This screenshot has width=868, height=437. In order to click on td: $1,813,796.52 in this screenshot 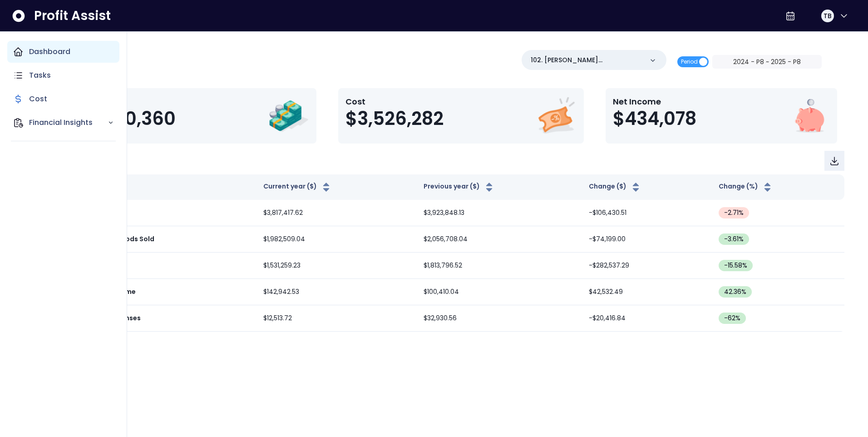, I will do `click(499, 265)`.